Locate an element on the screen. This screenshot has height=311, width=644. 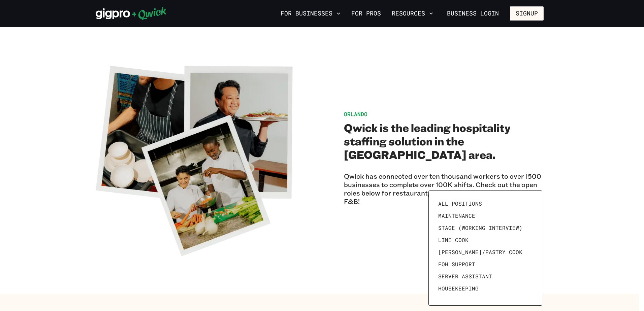
span: Server Assistant is located at coordinates (465, 276).